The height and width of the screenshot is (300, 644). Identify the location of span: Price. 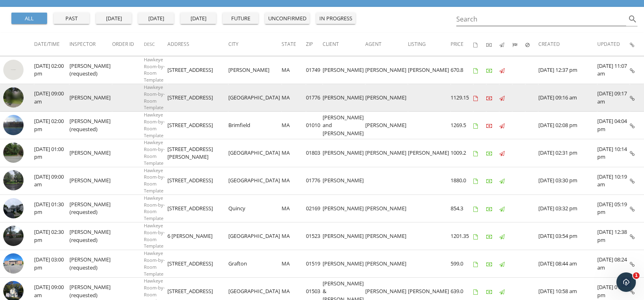
(457, 44).